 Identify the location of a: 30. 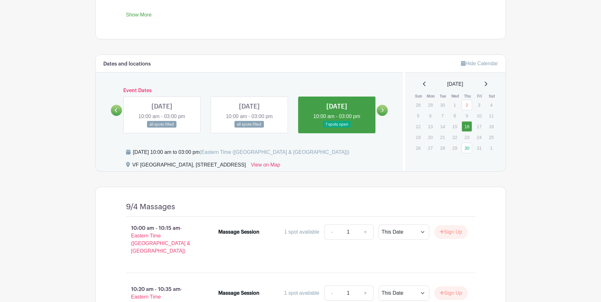
(467, 148).